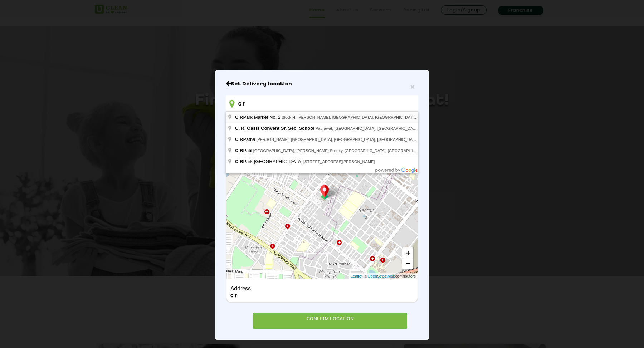  What do you see at coordinates (408, 253) in the screenshot?
I see `a: Zoom in` at bounding box center [408, 253].